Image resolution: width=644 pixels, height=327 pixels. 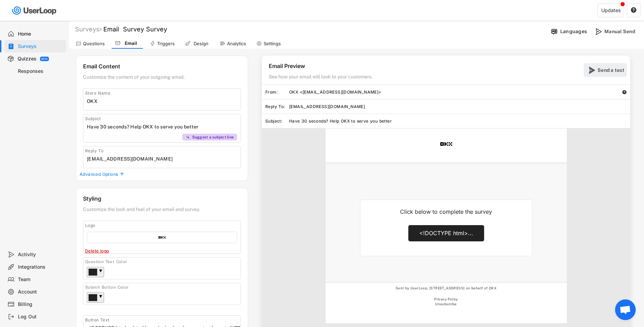 What do you see at coordinates (446, 304) in the screenshot?
I see `div: Unsubscribe` at bounding box center [446, 304].